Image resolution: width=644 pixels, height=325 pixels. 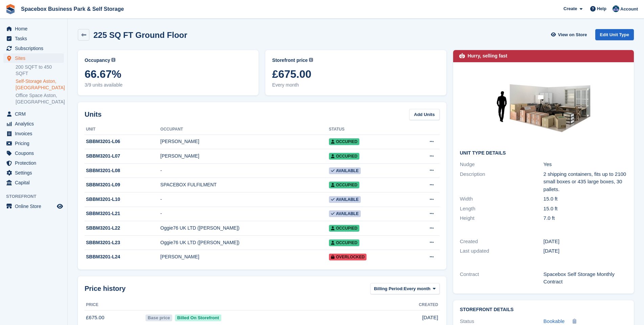 I want to click on th: Price, so click(x=114, y=305).